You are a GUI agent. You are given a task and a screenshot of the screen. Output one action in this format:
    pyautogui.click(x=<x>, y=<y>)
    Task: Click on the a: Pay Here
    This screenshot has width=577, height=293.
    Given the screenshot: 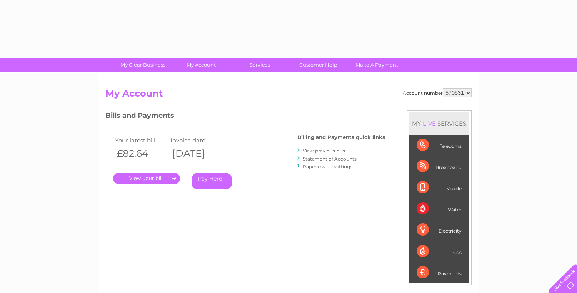 What is the action you would take?
    pyautogui.click(x=212, y=181)
    